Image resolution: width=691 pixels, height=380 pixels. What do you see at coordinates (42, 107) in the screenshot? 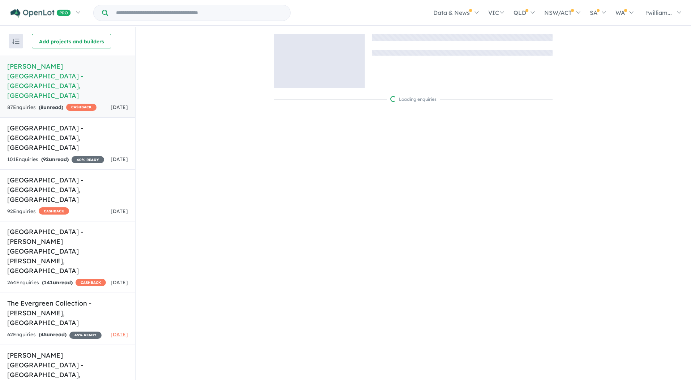
I see `span: 8` at bounding box center [42, 107].